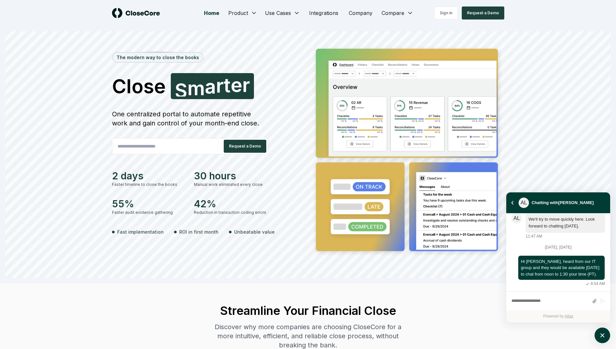 The height and width of the screenshot is (349, 616). I want to click on div: Manual work eliminated every close, so click(231, 185).